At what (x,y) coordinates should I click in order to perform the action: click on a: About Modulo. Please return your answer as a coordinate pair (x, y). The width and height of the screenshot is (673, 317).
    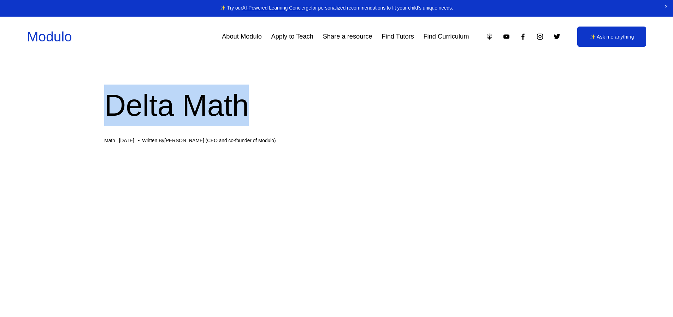
    Looking at the image, I should click on (242, 36).